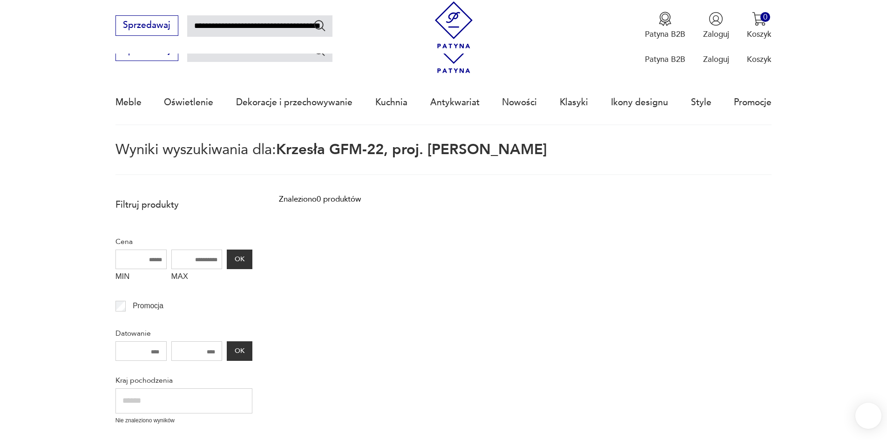 The width and height of the screenshot is (887, 440). What do you see at coordinates (320, 199) in the screenshot?
I see `div: Znaleziono 0 produktów` at bounding box center [320, 199].